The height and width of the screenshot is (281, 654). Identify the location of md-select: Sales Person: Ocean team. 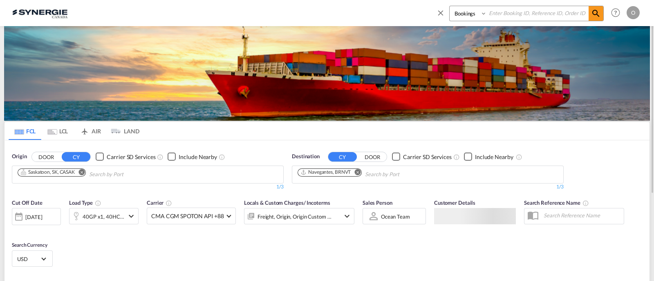
(395, 216).